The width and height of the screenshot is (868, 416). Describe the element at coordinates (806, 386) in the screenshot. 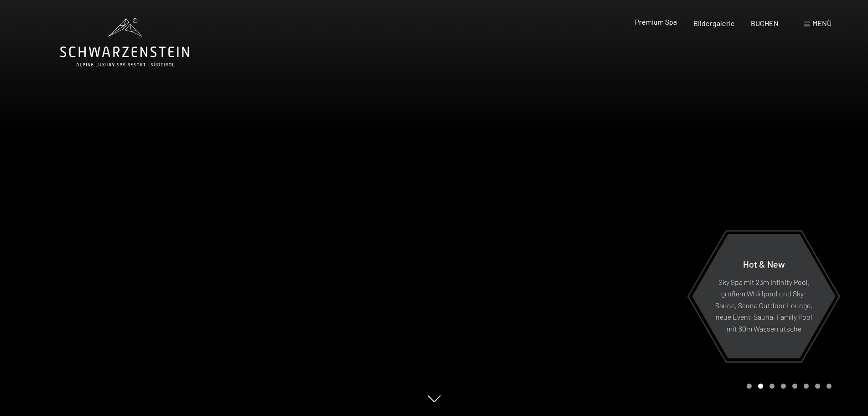

I see `div: Carousel Page 6` at that location.